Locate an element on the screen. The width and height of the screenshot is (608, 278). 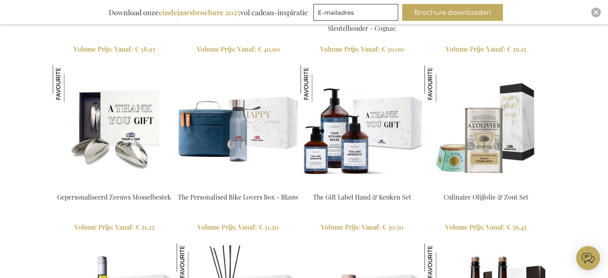
span: € 30,00 is located at coordinates (393, 49).